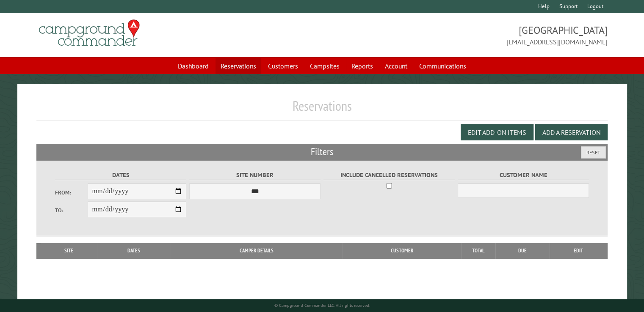 The image size is (644, 312). I want to click on label: Customer Name, so click(523, 175).